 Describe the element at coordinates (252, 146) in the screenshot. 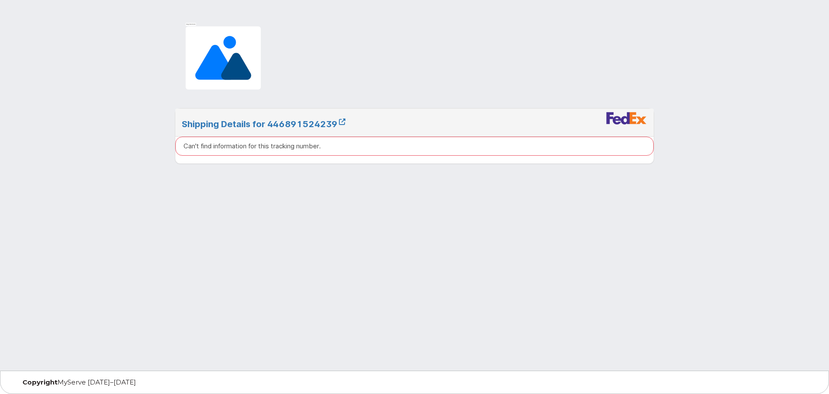

I see `p: Can't find information for this tracking number.` at that location.